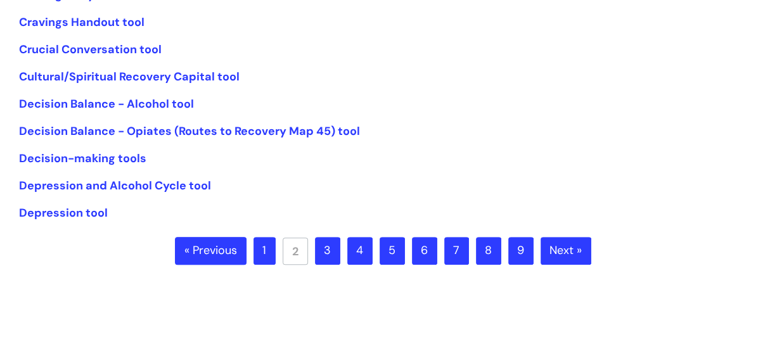  I want to click on a: 5, so click(392, 251).